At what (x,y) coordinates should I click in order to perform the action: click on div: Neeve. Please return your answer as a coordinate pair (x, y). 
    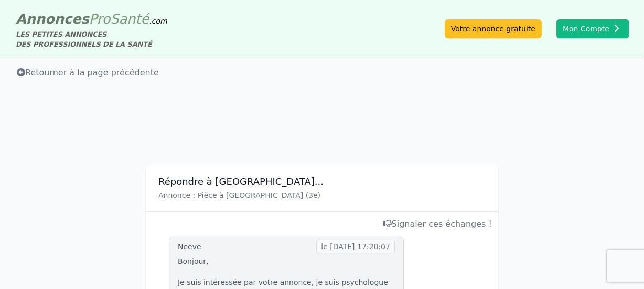
    Looking at the image, I should click on (189, 246).